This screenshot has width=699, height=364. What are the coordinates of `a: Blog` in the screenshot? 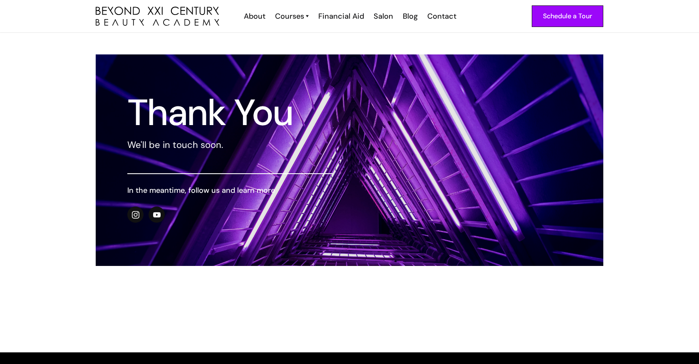 It's located at (409, 16).